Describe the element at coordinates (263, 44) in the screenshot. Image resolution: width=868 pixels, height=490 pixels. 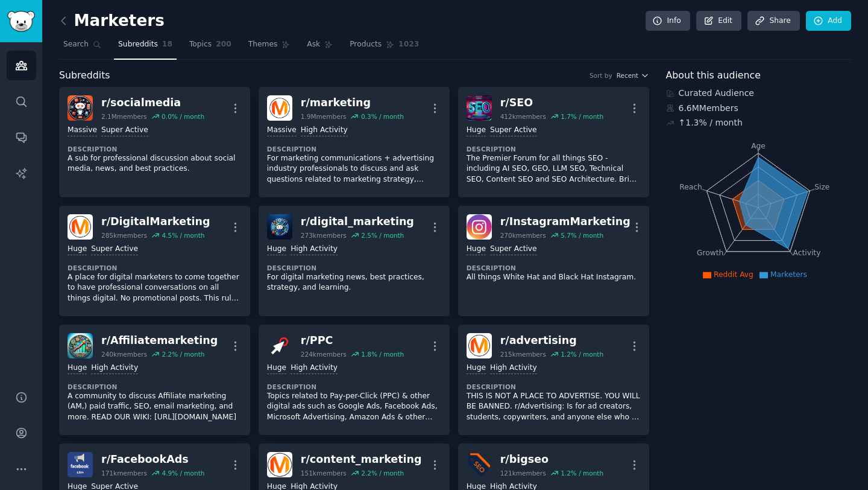
I see `span: Themes` at that location.